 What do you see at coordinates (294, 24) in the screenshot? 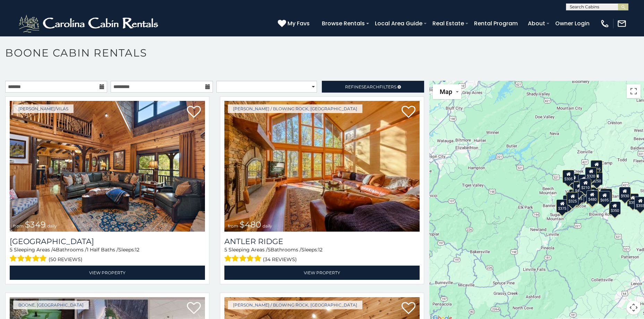
I see `a: My Favs` at bounding box center [294, 24].